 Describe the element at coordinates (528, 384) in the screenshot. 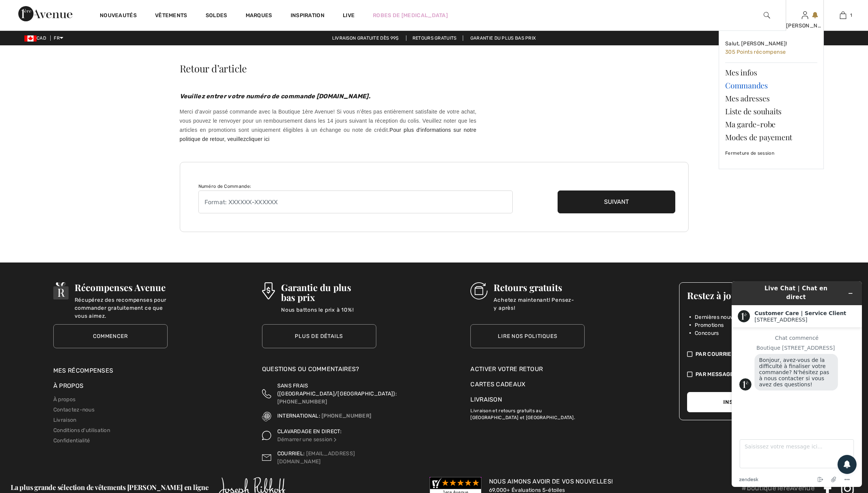

I see `div: Cartes Cadeaux` at that location.